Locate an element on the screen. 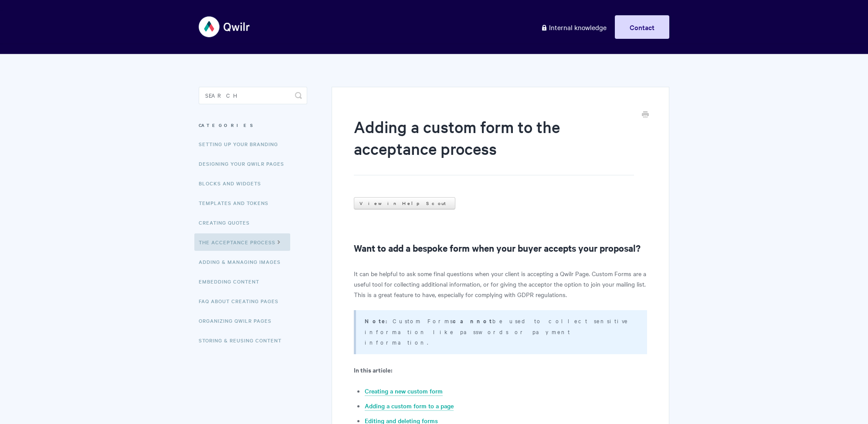 The image size is (868, 424). a: Creating Quotes is located at coordinates (227, 223).